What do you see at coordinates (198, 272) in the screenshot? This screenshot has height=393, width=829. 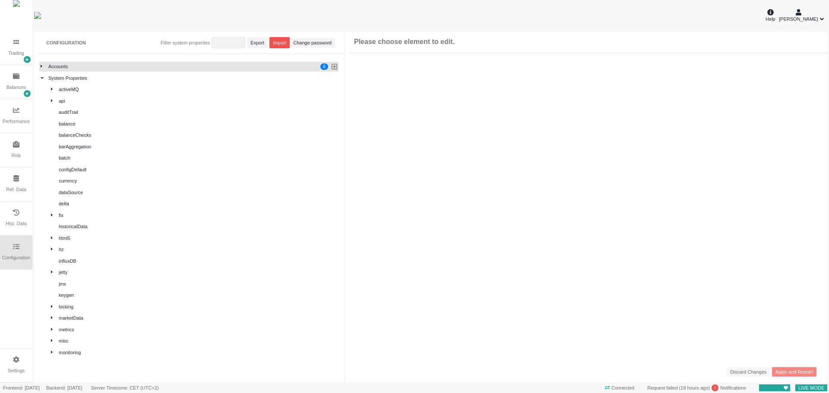 I see `div: jetty` at bounding box center [198, 272].